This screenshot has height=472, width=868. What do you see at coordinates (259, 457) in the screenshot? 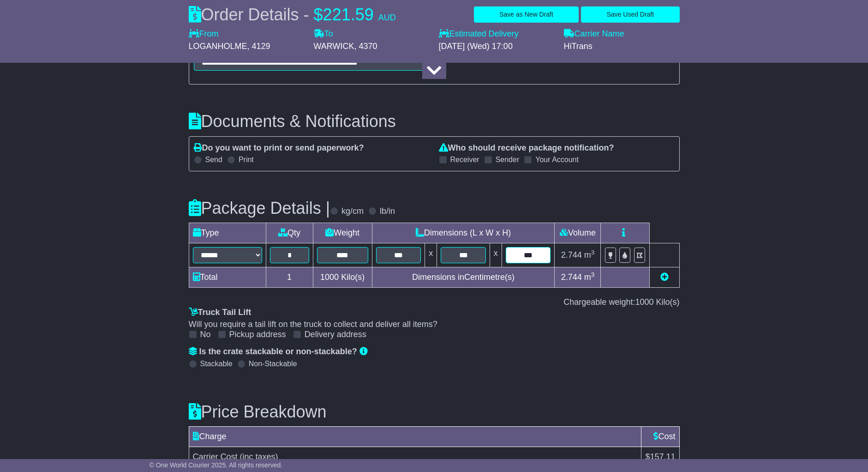
I see `span: (inc taxes)` at bounding box center [259, 457].